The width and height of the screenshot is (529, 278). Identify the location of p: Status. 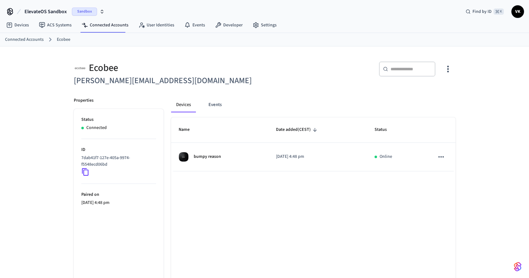
(119, 120).